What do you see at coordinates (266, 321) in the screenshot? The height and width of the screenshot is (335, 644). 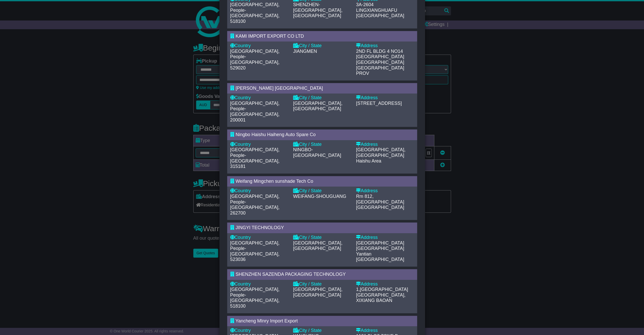 I see `span: Yancheng MInry Import Export` at bounding box center [266, 321].